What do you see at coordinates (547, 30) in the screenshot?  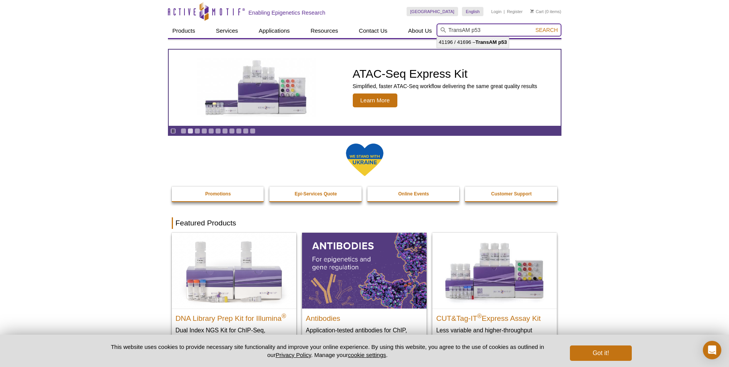 I see `span: Search` at bounding box center [547, 30].